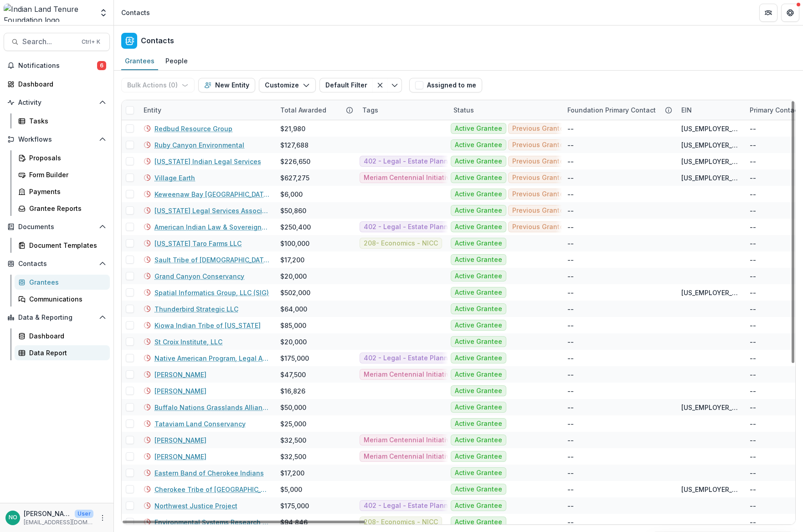 The height and width of the screenshot is (532, 803). I want to click on a: Tataviam Land Conservancy, so click(200, 423).